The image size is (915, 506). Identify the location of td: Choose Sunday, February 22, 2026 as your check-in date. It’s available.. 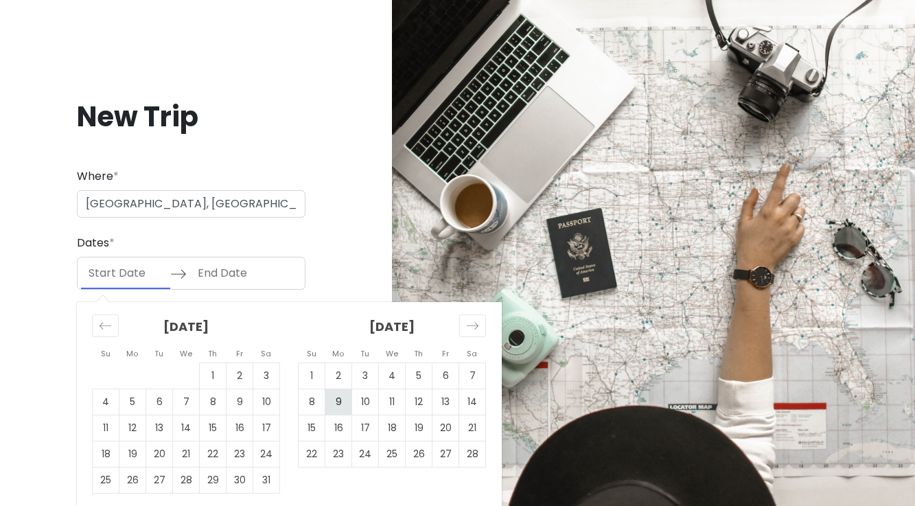
(312, 454).